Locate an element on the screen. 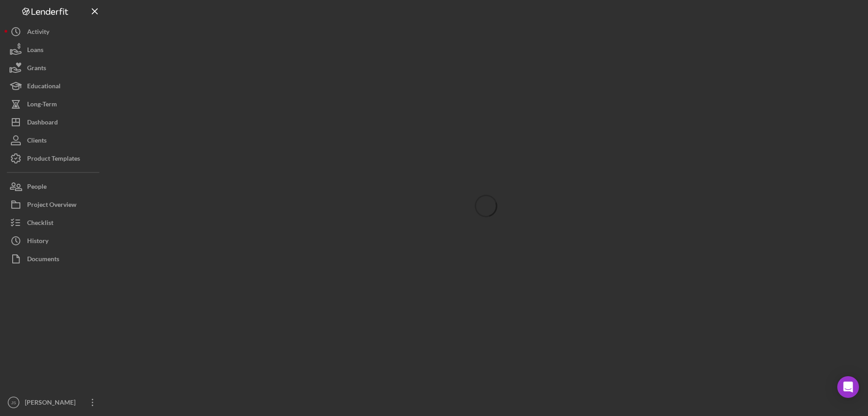 Image resolution: width=868 pixels, height=416 pixels. div: Project Overview is located at coordinates (51, 205).